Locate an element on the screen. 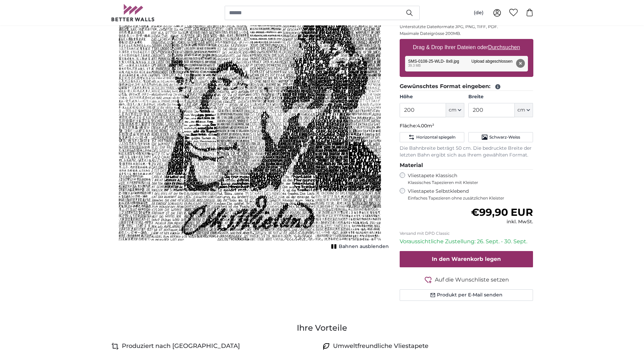  label: Drag & Drop Ihrer Dateien oder is located at coordinates (467, 48).